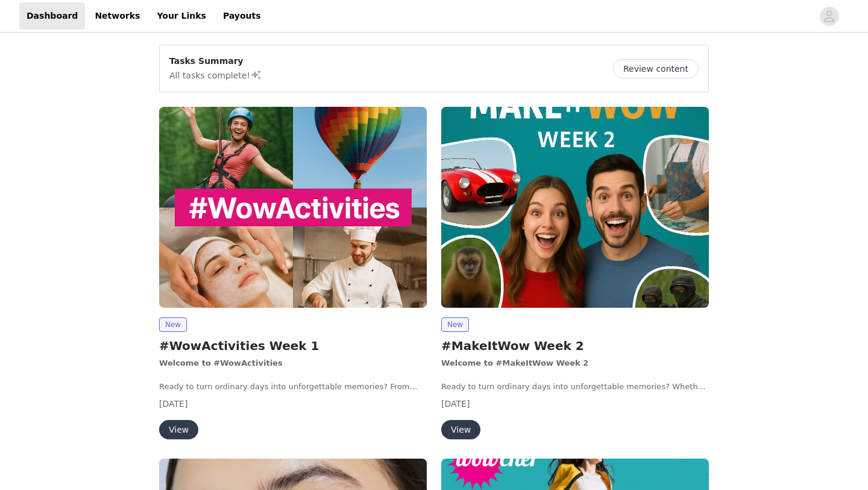 The image size is (868, 490). Describe the element at coordinates (220, 362) in the screenshot. I see `strong: Welcome to #WowActivities` at that location.